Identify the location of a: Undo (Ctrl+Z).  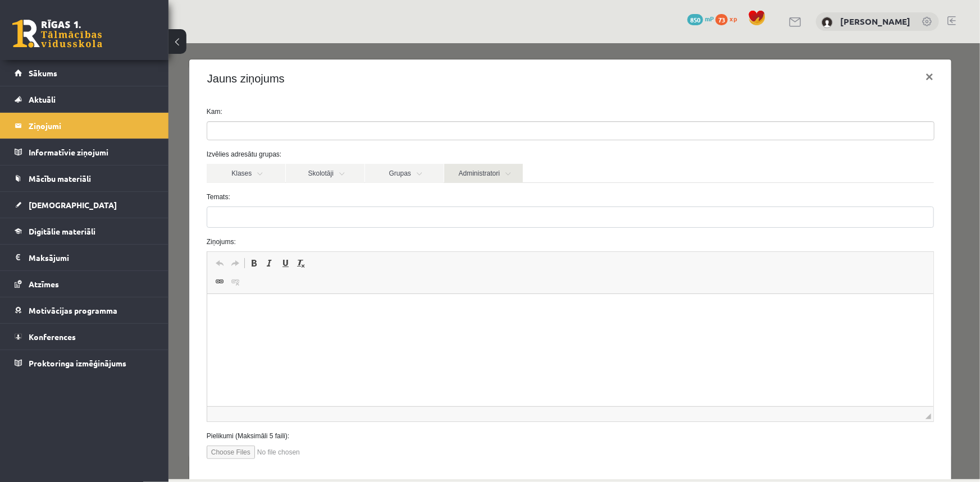
(51, 220).